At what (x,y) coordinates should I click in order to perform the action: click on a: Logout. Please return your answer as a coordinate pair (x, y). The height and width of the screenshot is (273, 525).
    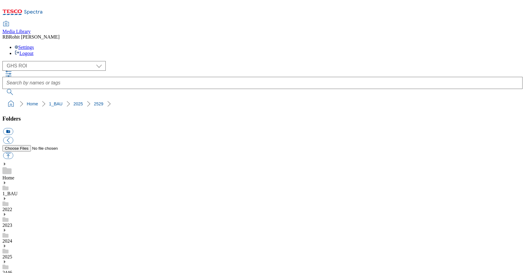
    Looking at the image, I should click on (24, 53).